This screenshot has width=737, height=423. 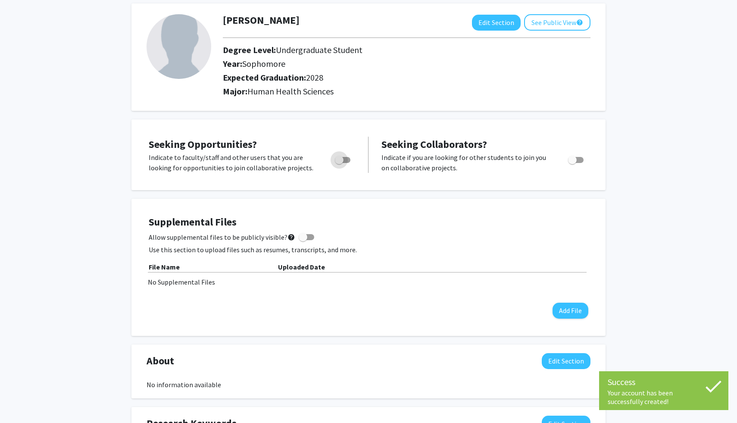 What do you see at coordinates (301, 267) in the screenshot?
I see `b: Uploaded Date` at bounding box center [301, 267].